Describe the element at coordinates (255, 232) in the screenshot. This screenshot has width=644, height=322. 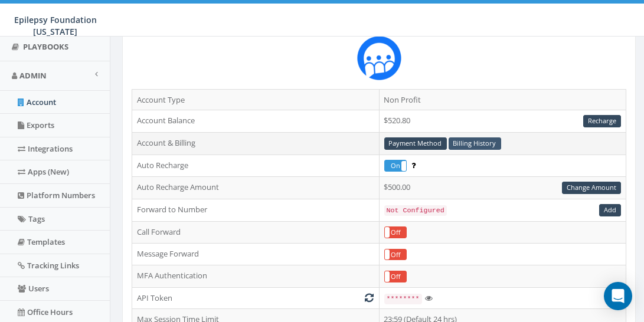
I see `td: Call Forward` at that location.